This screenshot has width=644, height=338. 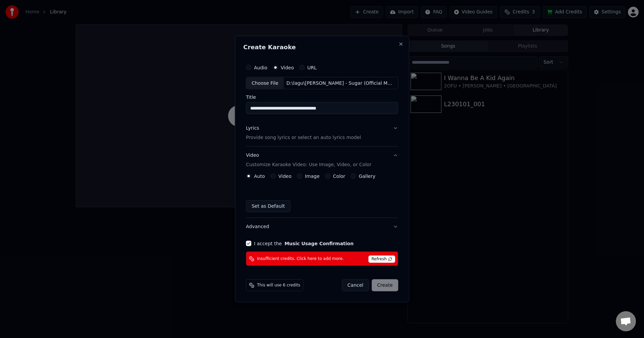 What do you see at coordinates (319, 244) in the screenshot?
I see `button: I accept the` at bounding box center [319, 244].